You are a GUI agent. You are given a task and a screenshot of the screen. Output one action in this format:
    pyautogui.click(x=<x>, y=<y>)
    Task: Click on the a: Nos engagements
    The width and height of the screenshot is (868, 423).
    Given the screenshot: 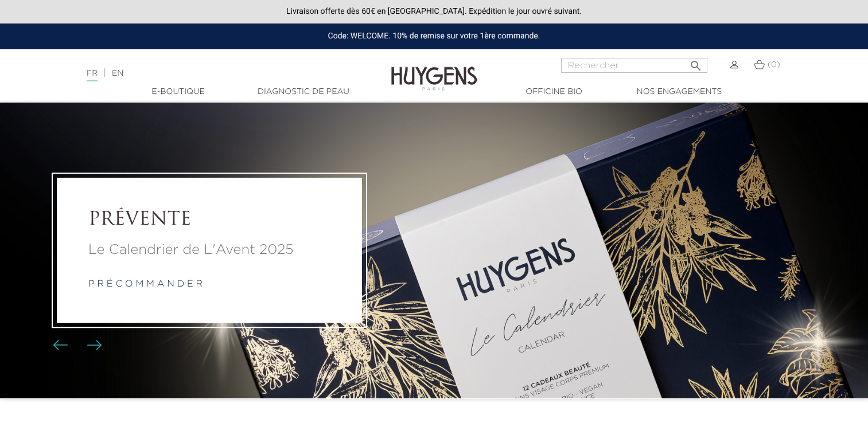 What is the action you would take?
    pyautogui.click(x=679, y=92)
    